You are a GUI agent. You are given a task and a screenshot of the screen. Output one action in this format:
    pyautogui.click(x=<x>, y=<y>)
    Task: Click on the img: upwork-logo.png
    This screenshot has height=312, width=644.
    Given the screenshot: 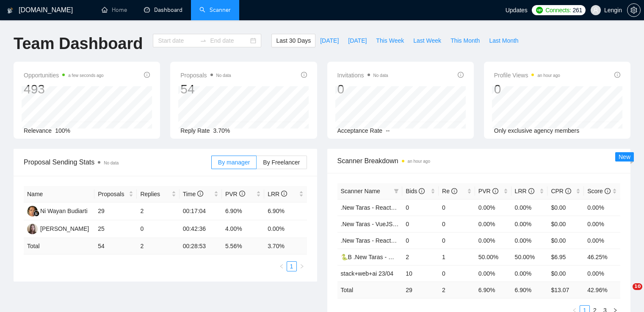 What is the action you would take?
    pyautogui.click(x=540, y=10)
    